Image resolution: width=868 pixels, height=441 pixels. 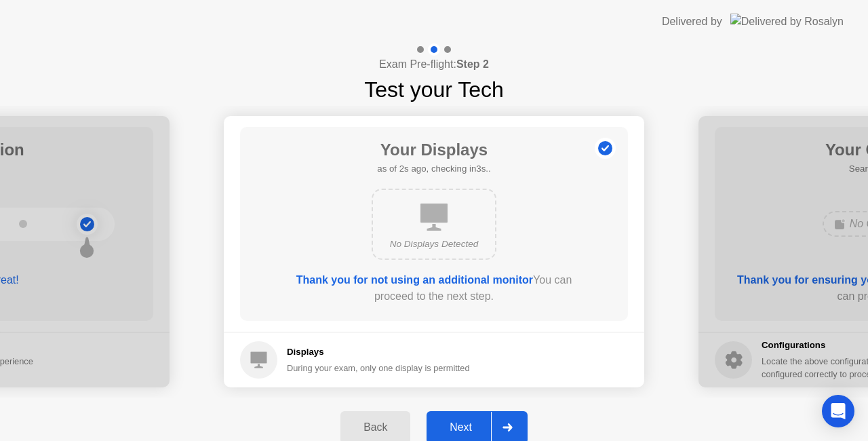 I want to click on div: No Displays Detected, so click(x=434, y=244).